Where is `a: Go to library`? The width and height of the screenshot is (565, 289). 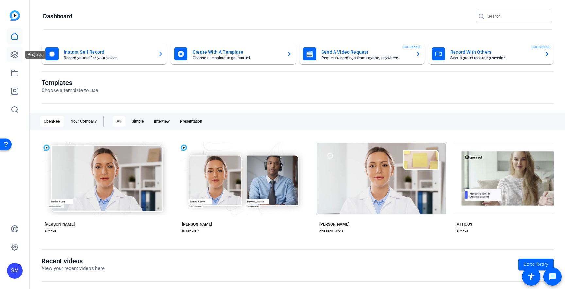 a: Go to library is located at coordinates (536, 265).